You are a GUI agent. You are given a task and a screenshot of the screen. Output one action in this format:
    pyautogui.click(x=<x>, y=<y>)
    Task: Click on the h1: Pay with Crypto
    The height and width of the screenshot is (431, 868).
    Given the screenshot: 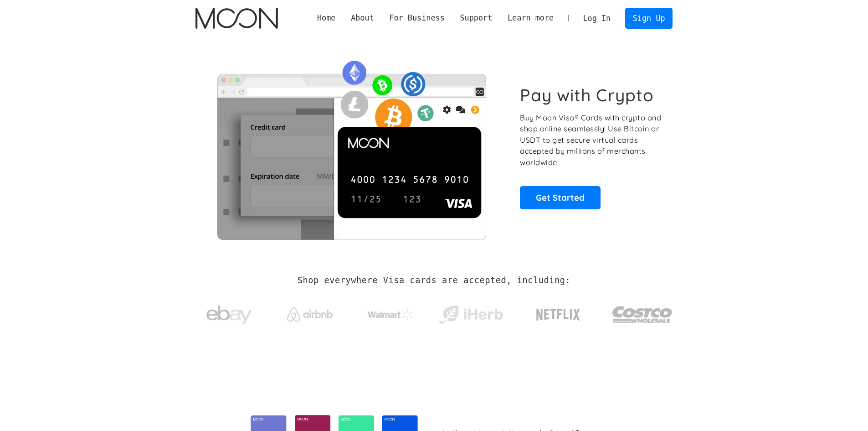 What is the action you would take?
    pyautogui.click(x=587, y=95)
    